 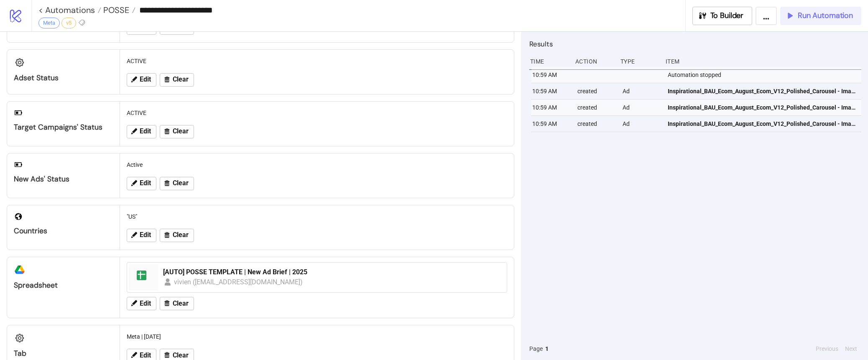 I want to click on div: Active, so click(x=317, y=165).